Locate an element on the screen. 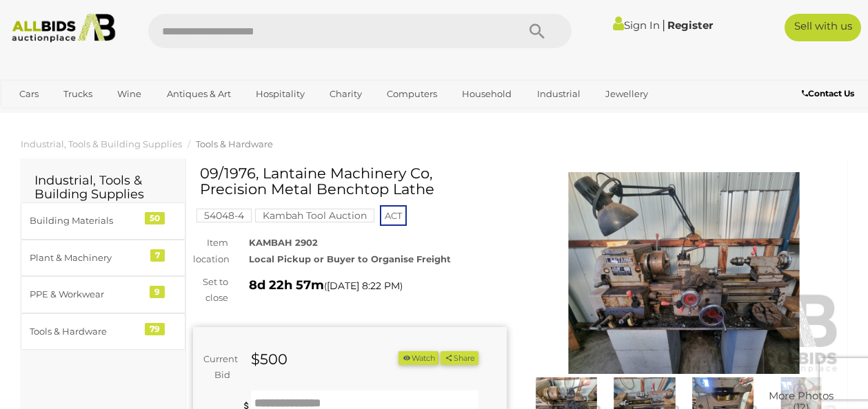  a: Wine is located at coordinates (129, 94).